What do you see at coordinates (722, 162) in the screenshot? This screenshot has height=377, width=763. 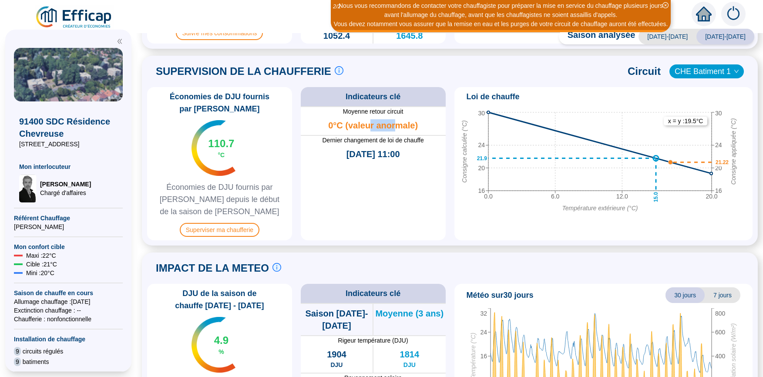 I see `text: 21.22` at bounding box center [722, 162].